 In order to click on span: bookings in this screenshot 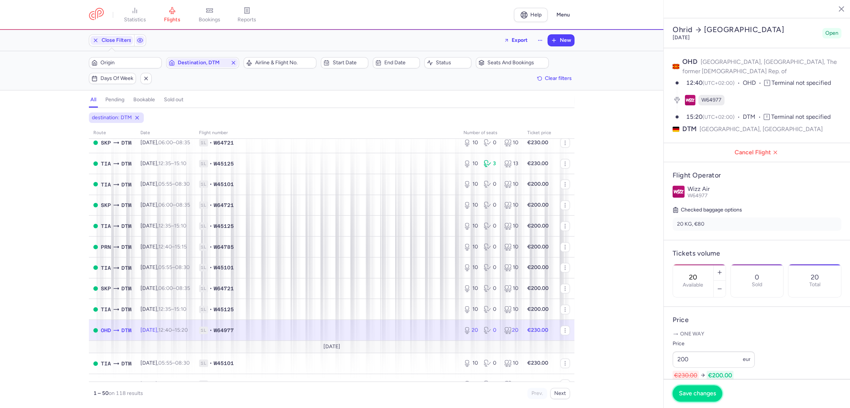, I will do `click(210, 20)`.